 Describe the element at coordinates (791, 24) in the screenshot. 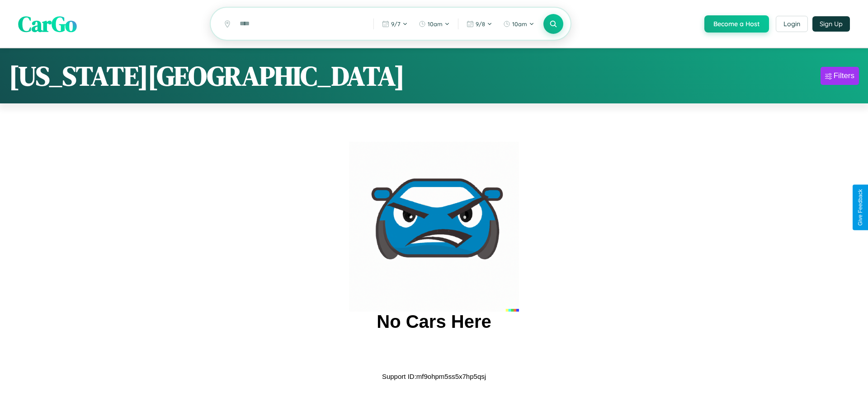

I see `button: Login` at that location.